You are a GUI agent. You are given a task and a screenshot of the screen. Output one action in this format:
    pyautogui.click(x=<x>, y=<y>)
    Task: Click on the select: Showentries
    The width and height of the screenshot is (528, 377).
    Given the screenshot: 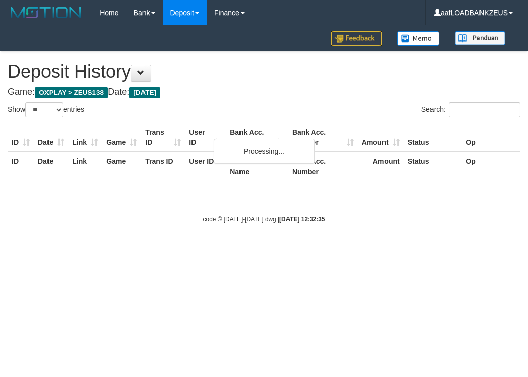 What is the action you would take?
    pyautogui.click(x=44, y=110)
    